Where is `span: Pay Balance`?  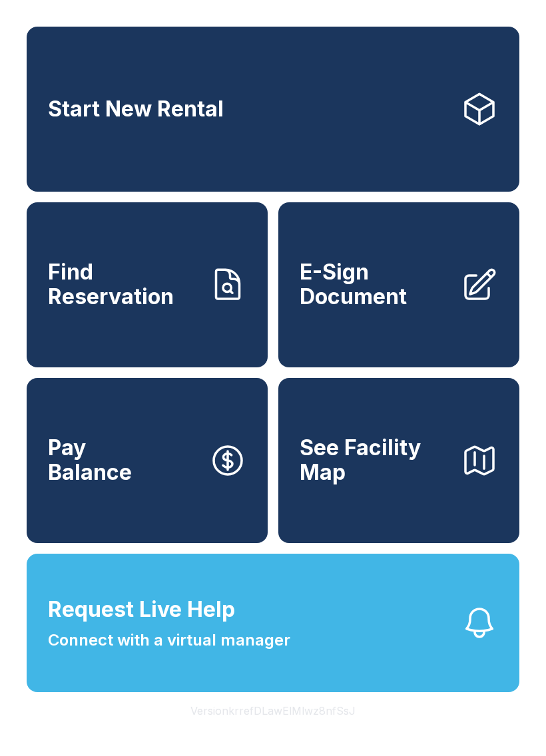 span: Pay Balance is located at coordinates (90, 460).